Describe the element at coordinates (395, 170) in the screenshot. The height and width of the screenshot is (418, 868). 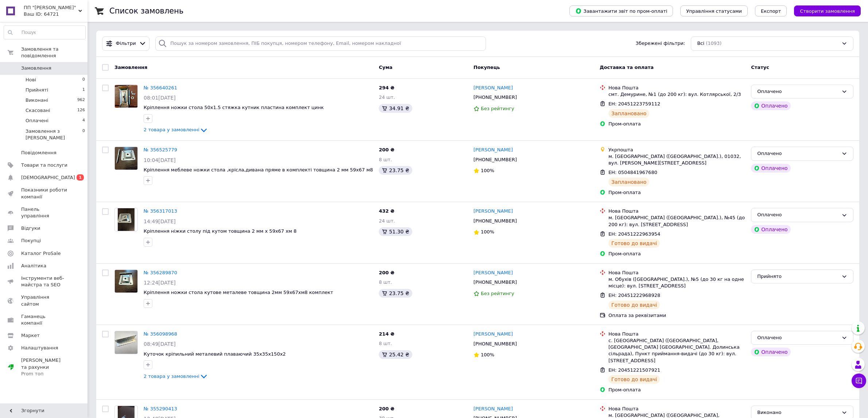
I see `div: 23.75 ₴` at that location.